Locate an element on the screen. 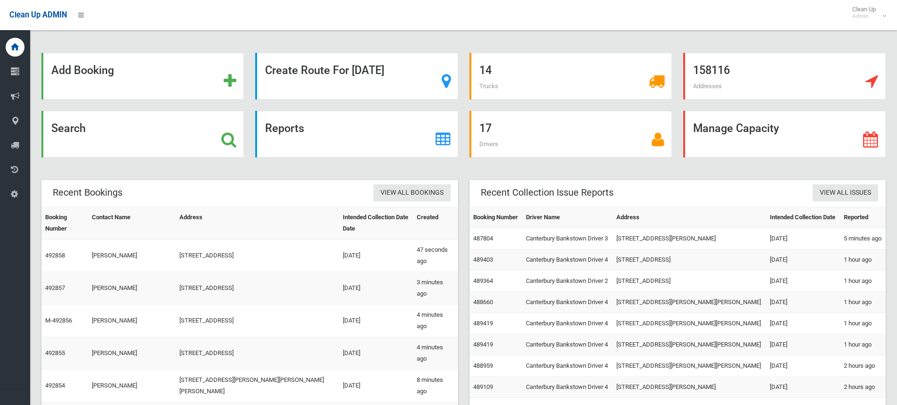 Image resolution: width=897 pixels, height=405 pixels. span: Clean Up is located at coordinates (867, 13).